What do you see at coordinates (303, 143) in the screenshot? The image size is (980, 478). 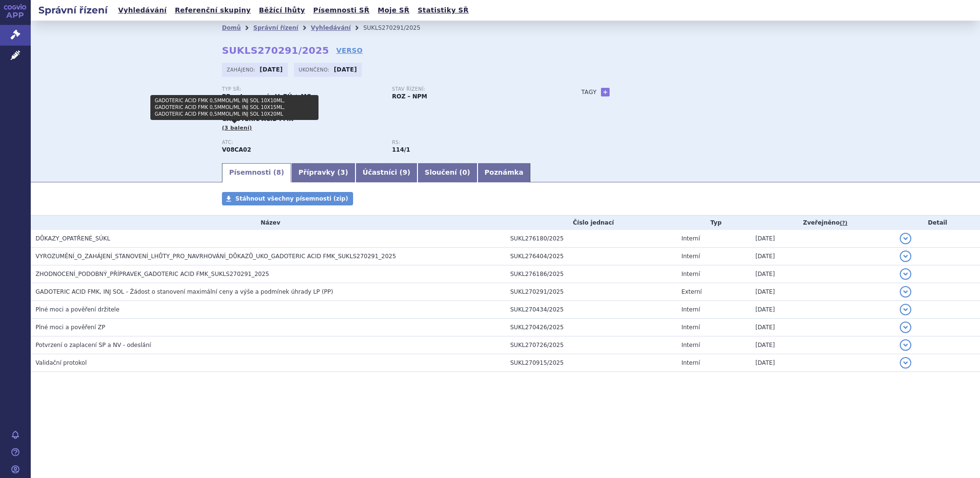 I see `p: ATC:` at bounding box center [303, 143].